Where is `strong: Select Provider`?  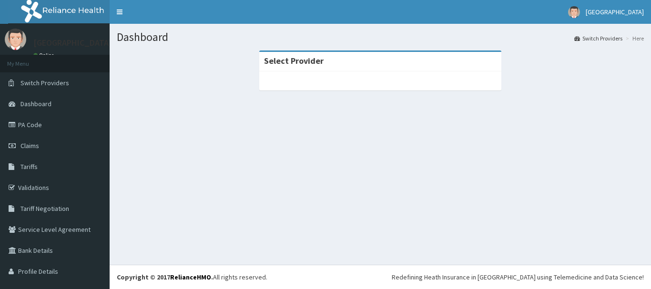
strong: Select Provider is located at coordinates (293, 61).